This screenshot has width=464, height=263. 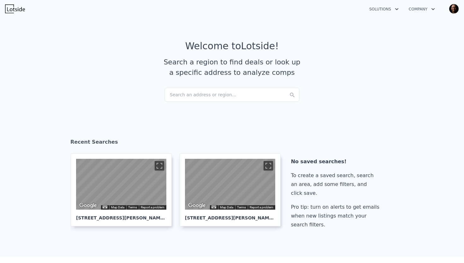 What do you see at coordinates (232, 46) in the screenshot?
I see `div: Welcome to Lotside !` at bounding box center [232, 46].